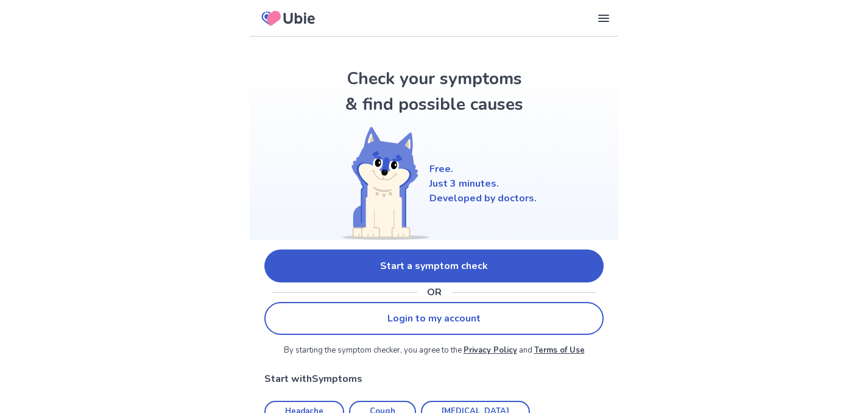  What do you see at coordinates (491, 350) in the screenshot?
I see `a: Privacy Policy` at bounding box center [491, 350].